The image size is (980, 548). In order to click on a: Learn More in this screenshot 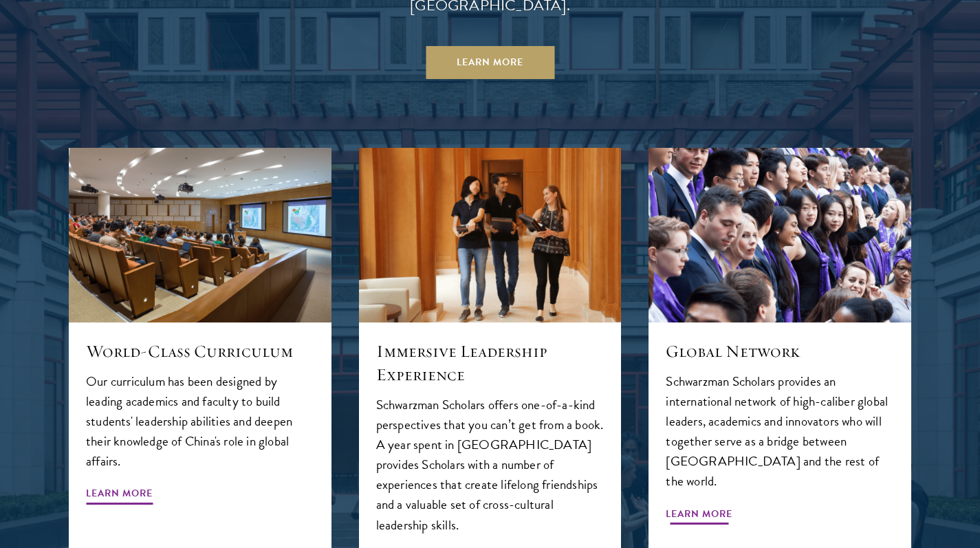, I will do `click(489, 62)`.